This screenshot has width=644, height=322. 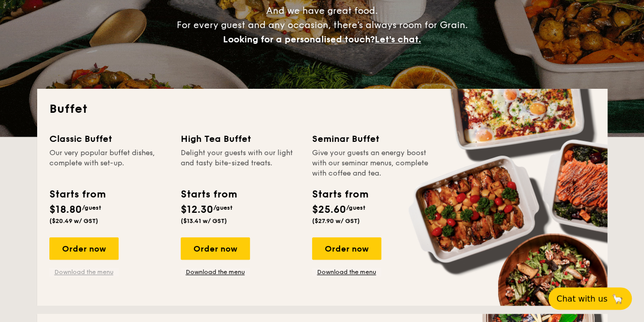 What do you see at coordinates (329, 210) in the screenshot?
I see `span: $25.60` at bounding box center [329, 210].